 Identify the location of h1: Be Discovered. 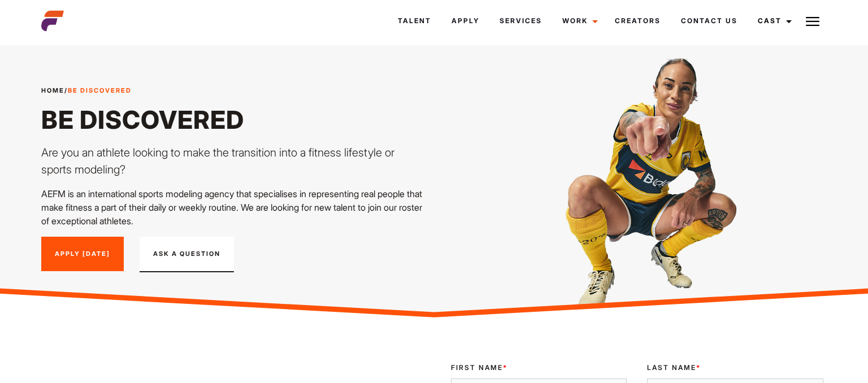
(235, 120).